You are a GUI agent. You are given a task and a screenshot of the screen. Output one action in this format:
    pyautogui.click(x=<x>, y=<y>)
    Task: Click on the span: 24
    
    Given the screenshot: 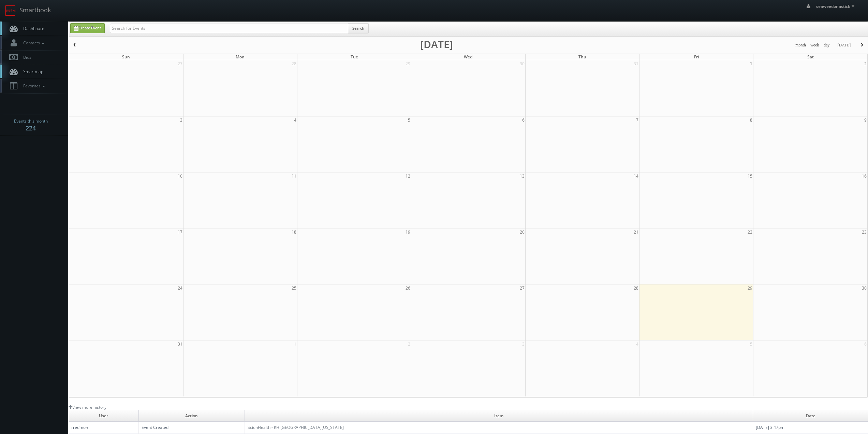 What is the action you would take?
    pyautogui.click(x=180, y=288)
    